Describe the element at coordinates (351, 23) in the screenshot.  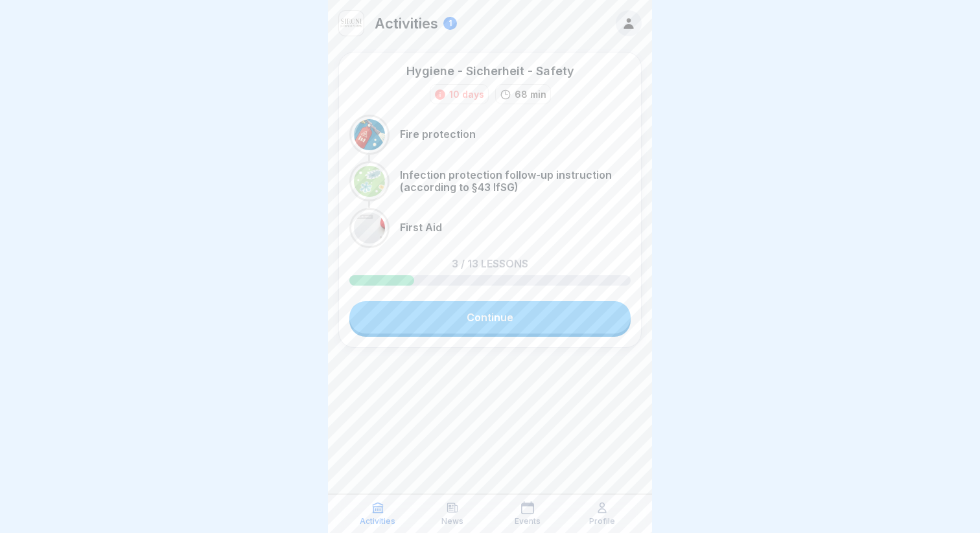
I see `img: lzvj66og8t62hdvhvc07y2d3.png` at that location.